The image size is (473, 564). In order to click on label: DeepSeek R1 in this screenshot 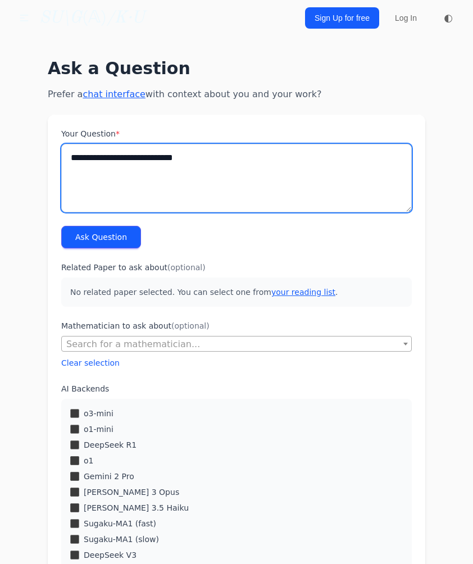, I will do `click(110, 445)`.